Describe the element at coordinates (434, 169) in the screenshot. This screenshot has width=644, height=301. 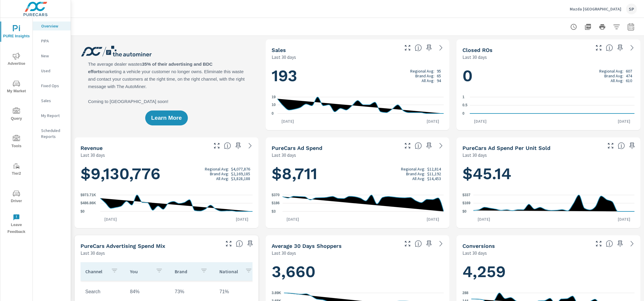
I see `p: $12,814` at that location.